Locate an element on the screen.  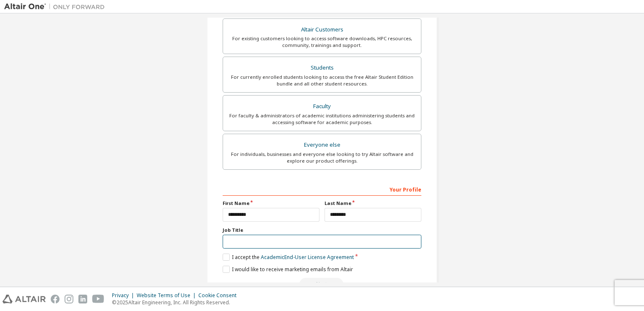
div: Everyone else is located at coordinates (322, 145).